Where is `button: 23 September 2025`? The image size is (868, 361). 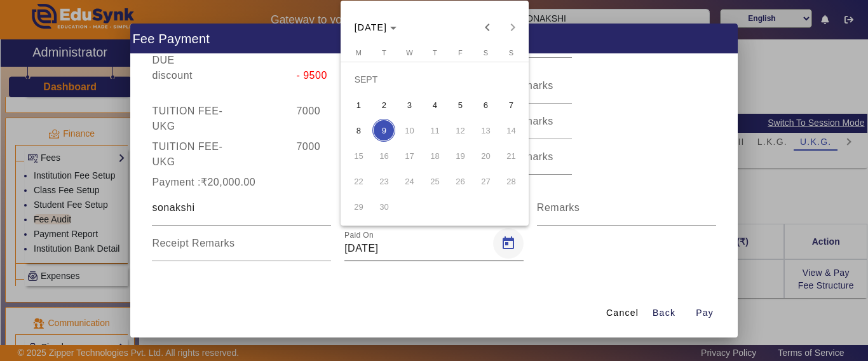
button: 23 September 2025 is located at coordinates (384, 181).